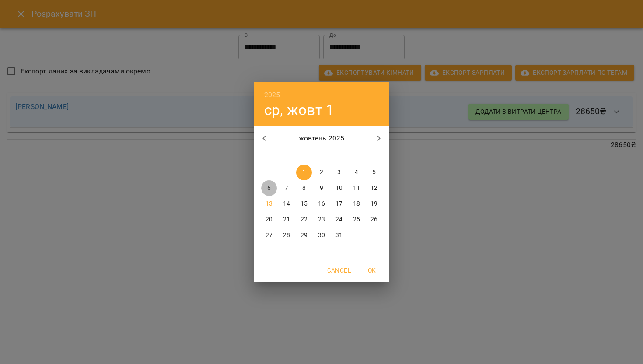 The height and width of the screenshot is (364, 643). Describe the element at coordinates (357, 156) in the screenshot. I see `span: сб` at that location.